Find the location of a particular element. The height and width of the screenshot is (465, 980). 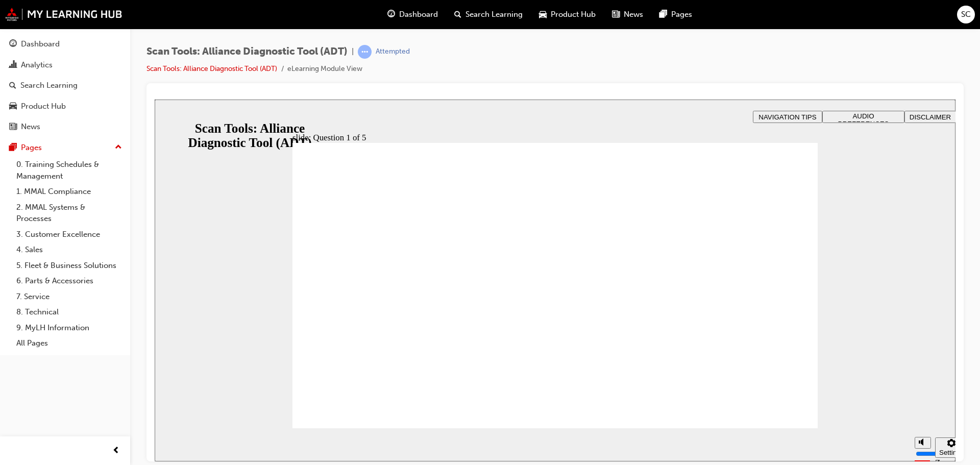

img: mmal is located at coordinates (64, 14).